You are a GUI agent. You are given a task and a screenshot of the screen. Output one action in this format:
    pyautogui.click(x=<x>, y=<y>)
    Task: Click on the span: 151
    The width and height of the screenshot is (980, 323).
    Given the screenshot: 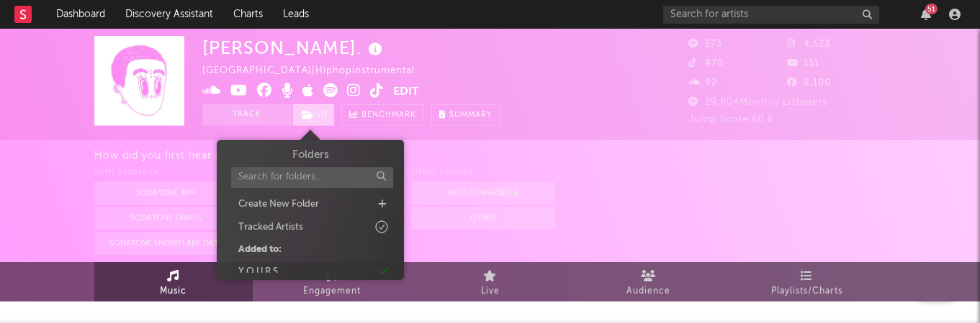 What is the action you would take?
    pyautogui.click(x=802, y=63)
    